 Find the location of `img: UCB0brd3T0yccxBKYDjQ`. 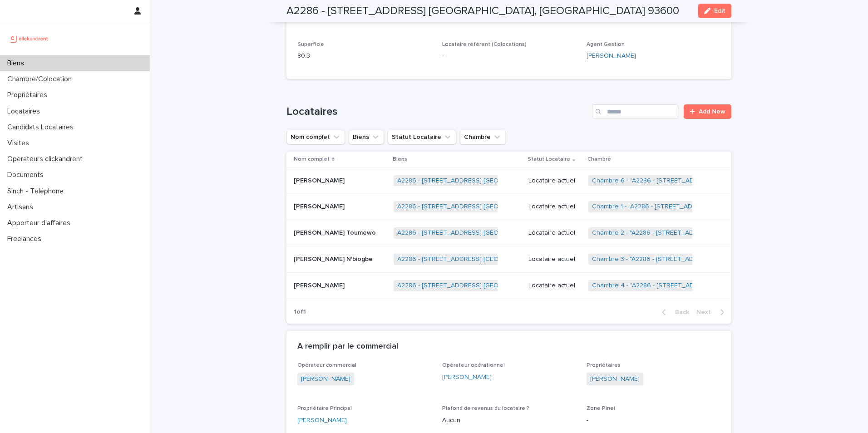

img: UCB0brd3T0yccxBKYDjQ is located at coordinates (29, 38).